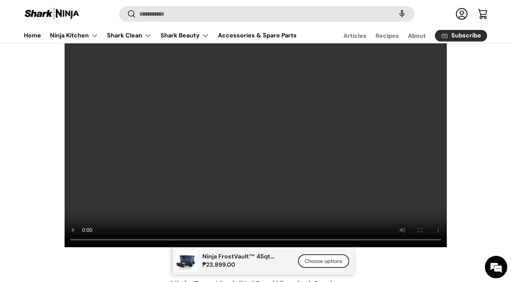 This screenshot has width=511, height=282. I want to click on span: We're online!, so click(73, 132).